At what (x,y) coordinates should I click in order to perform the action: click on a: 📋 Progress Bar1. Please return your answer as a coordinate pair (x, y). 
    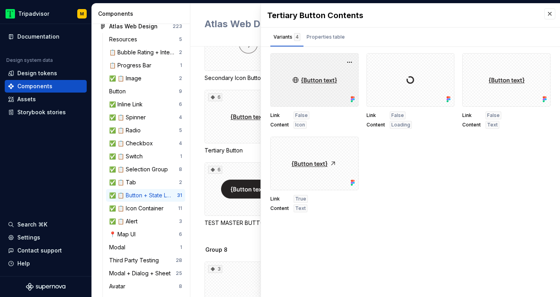
    Looking at the image, I should click on (145, 65).